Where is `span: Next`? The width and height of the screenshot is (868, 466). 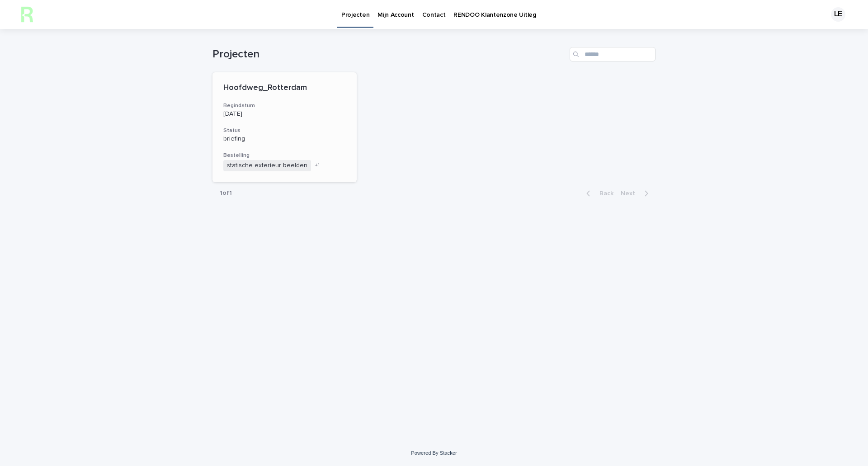 span: Next is located at coordinates (630, 194).